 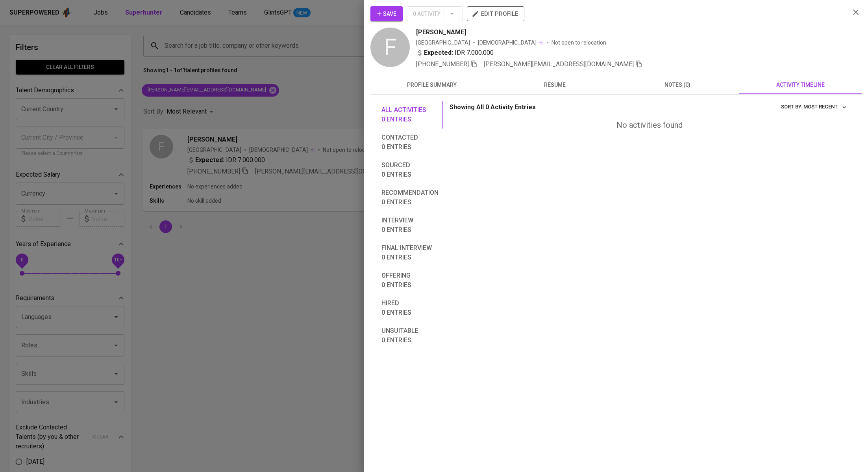 What do you see at coordinates (410, 142) in the screenshot?
I see `span: Contacted 0 entries` at bounding box center [410, 142].